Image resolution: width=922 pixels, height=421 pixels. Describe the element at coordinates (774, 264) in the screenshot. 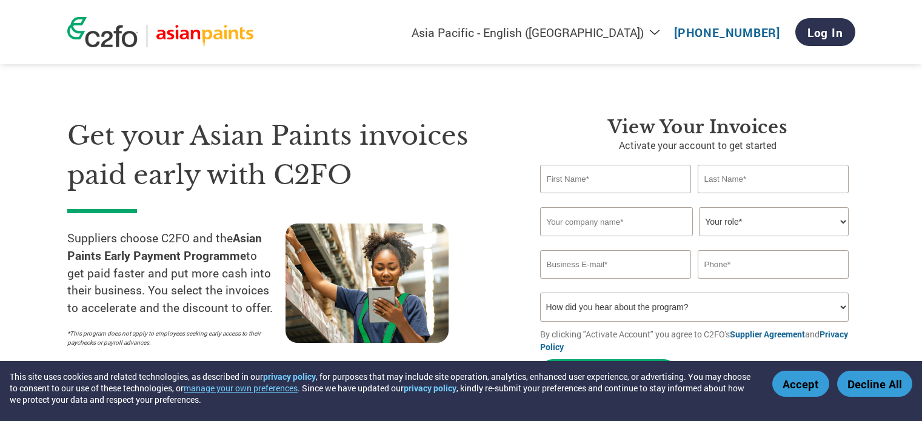

I see `input: Phone*` at that location.